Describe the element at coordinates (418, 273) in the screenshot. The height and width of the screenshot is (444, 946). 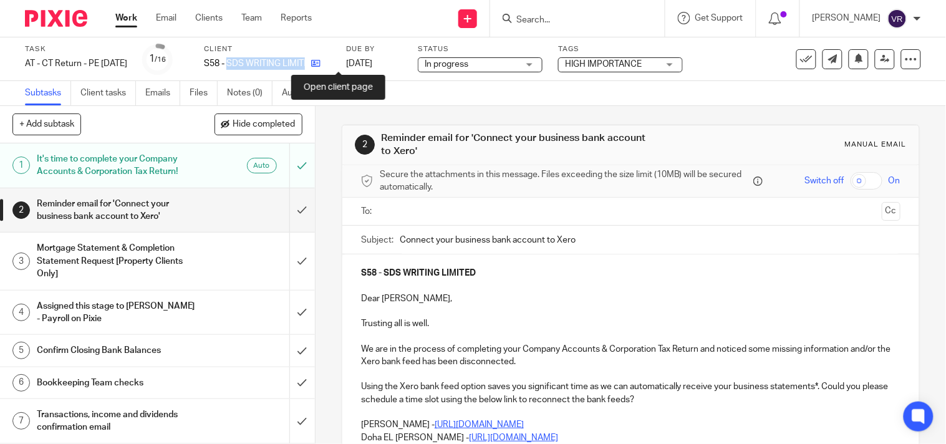
I see `strong: S58 - SDS WRITING LIMITED` at that location.